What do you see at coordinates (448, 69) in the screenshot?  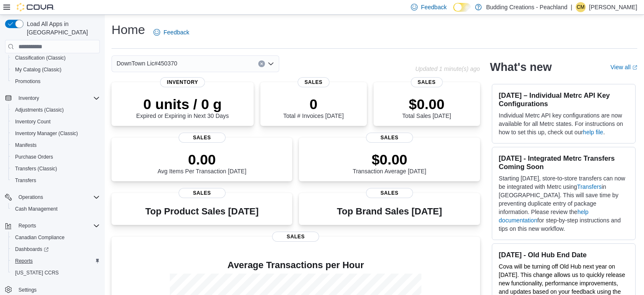 I see `p: Updated 1 minute(s) ago` at bounding box center [448, 69].